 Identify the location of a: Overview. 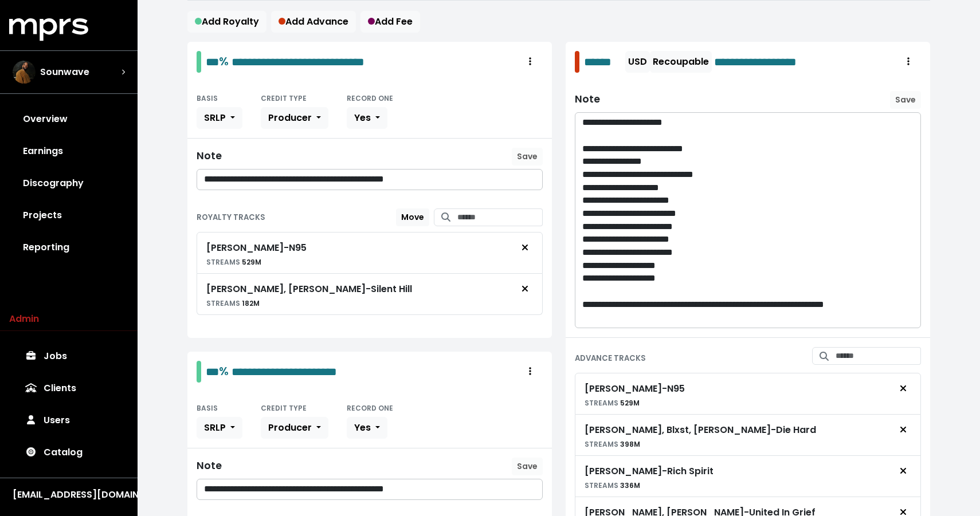
(69, 119).